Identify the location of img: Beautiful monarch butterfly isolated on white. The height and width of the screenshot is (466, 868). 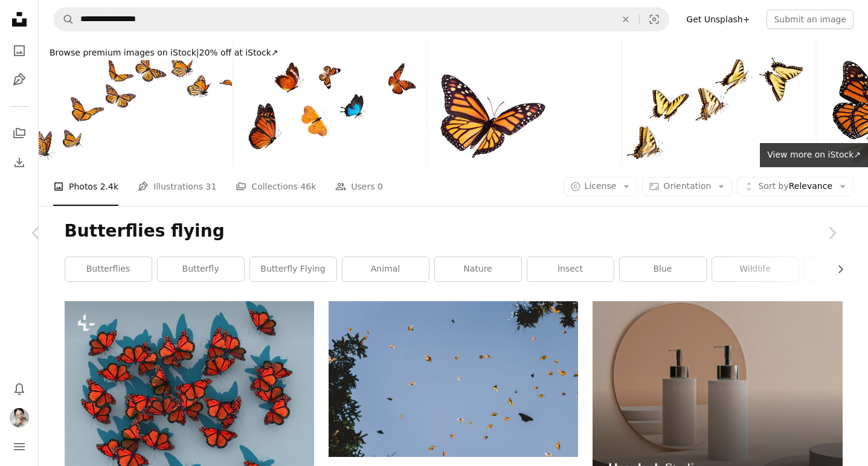
(330, 102).